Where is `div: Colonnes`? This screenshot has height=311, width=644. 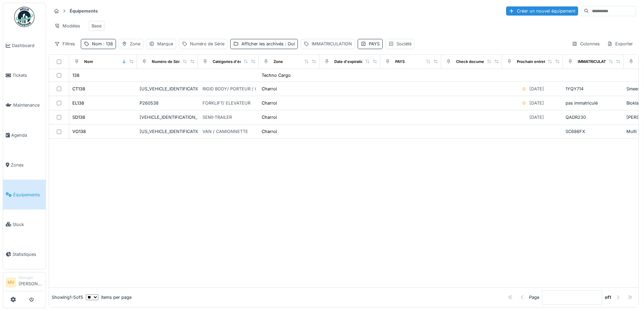
div: Colonnes is located at coordinates (586, 44).